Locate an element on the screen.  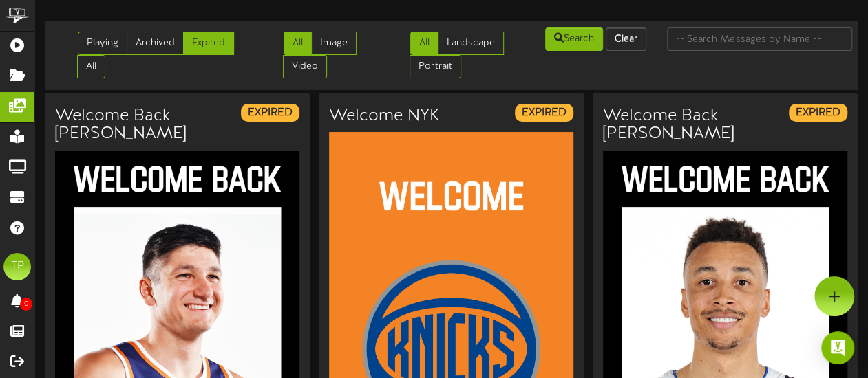
button: Clear is located at coordinates (626, 39).